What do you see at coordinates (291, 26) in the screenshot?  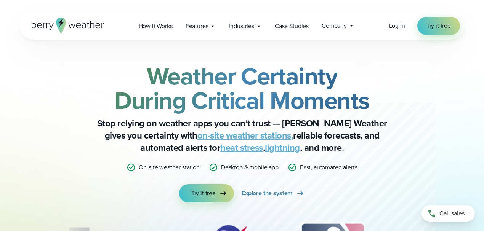 I see `span: Case Studies` at bounding box center [291, 26].